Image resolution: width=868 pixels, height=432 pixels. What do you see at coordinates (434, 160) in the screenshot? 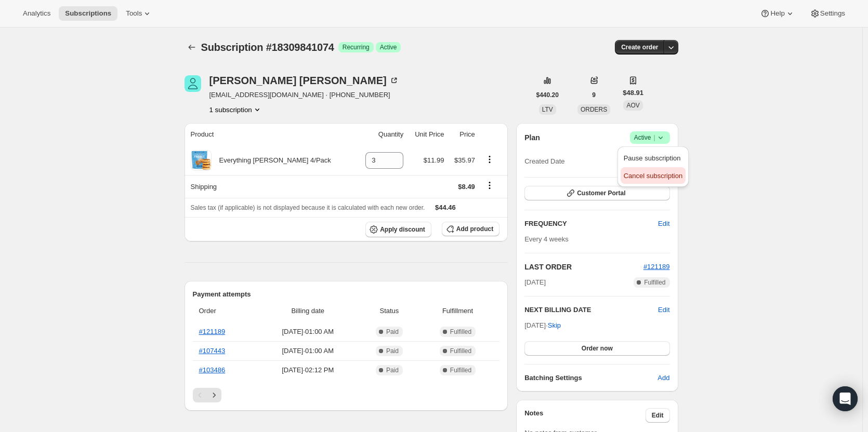
I see `span: $11.99` at bounding box center [434, 160].